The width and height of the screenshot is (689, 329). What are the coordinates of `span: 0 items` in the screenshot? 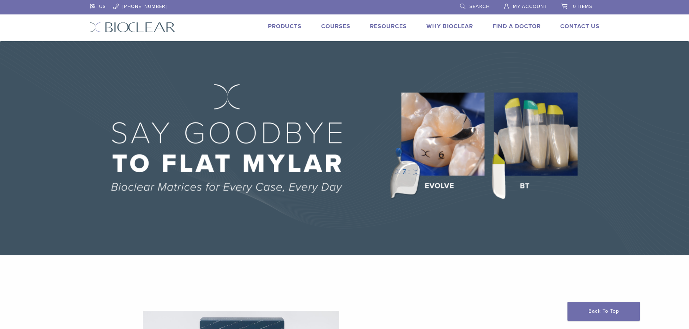 It's located at (583, 7).